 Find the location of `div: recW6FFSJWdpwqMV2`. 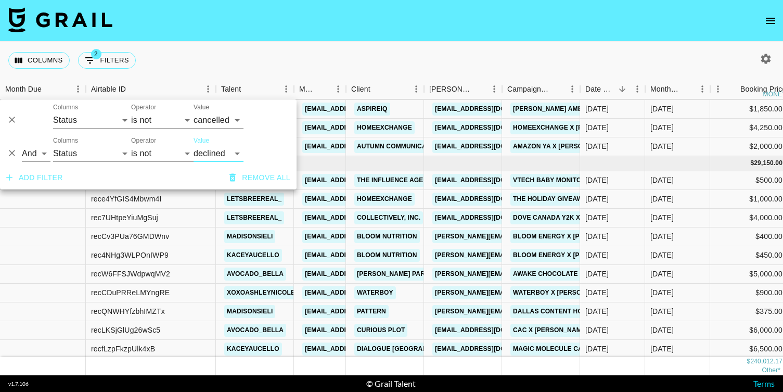

div: recW6FFSJWdpwqMV2 is located at coordinates (131, 274).